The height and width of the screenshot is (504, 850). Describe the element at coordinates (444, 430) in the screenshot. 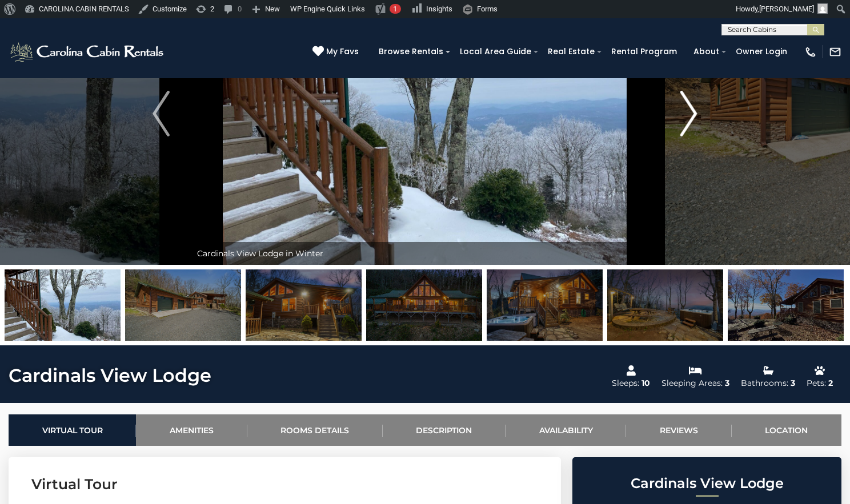

I see `a: Description` at that location.